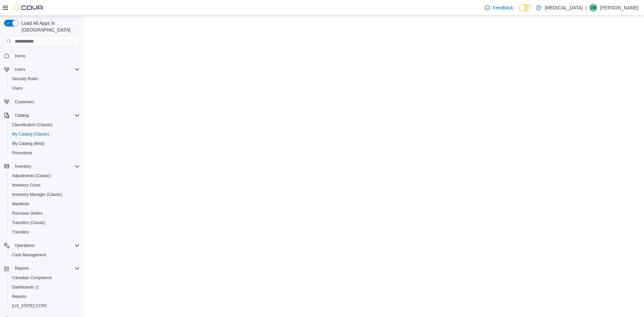  I want to click on button: Inventory Manager (Classic), so click(45, 195).